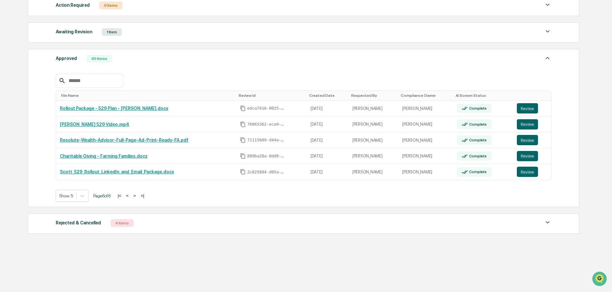 This screenshot has height=292, width=612. I want to click on div: 0 Items, so click(111, 5).